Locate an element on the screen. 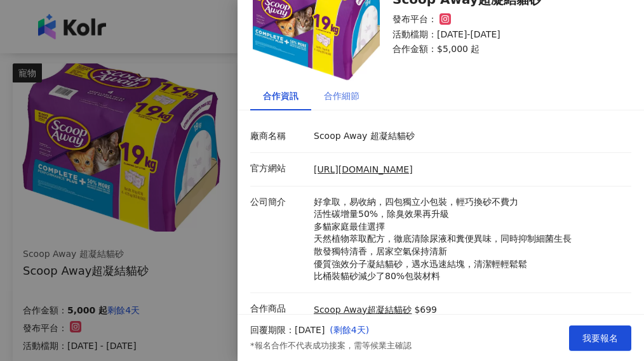 Image resolution: width=644 pixels, height=361 pixels. div: 合作細節 is located at coordinates (342, 96).